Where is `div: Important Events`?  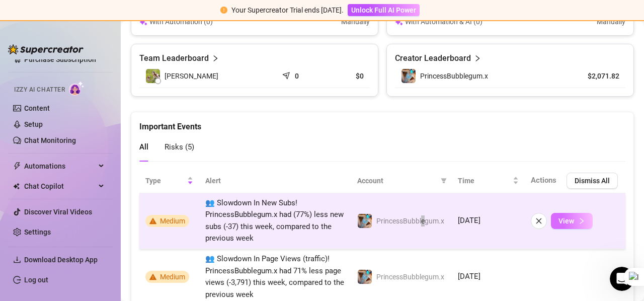 div: Important Events is located at coordinates (382, 122).